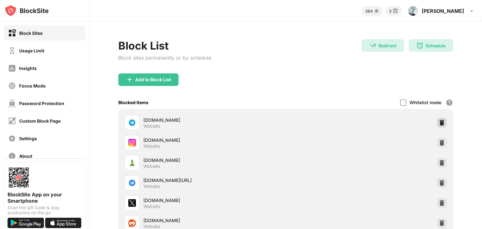 This screenshot has width=482, height=229. Describe the element at coordinates (12, 121) in the screenshot. I see `img: customize-block-page-off.svg` at that location.